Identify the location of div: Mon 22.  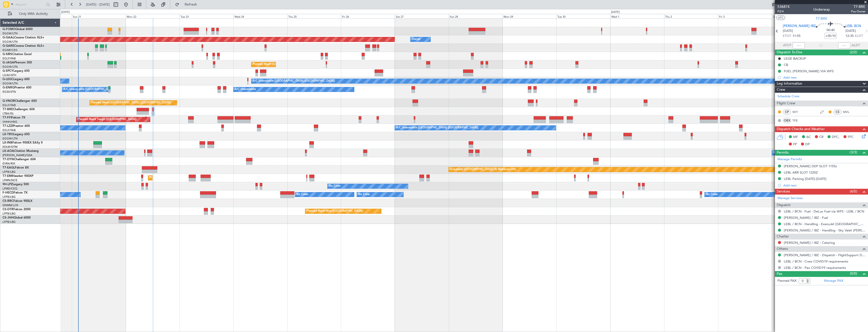
(153, 16).